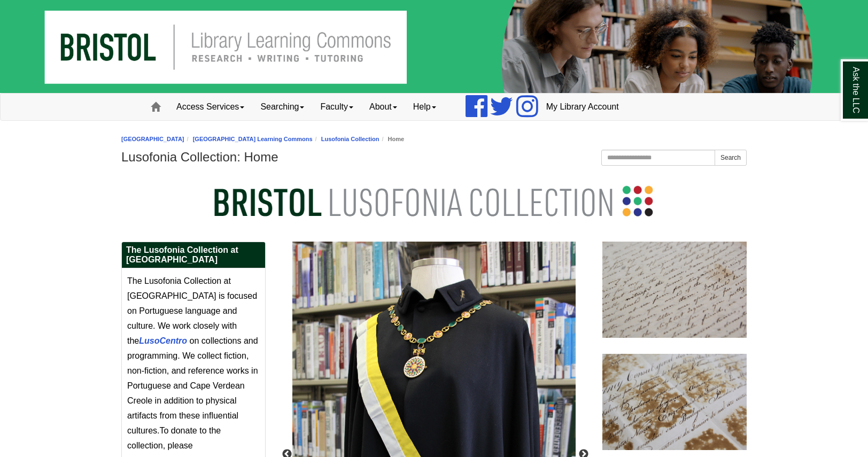  Describe the element at coordinates (582, 107) in the screenshot. I see `a: My Library Account` at that location.